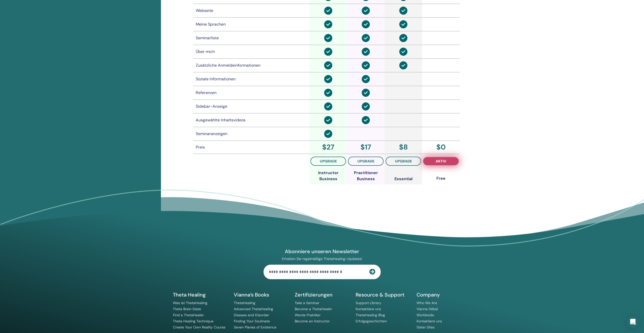 The width and height of the screenshot is (644, 333). Describe the element at coordinates (251, 65) in the screenshot. I see `div: Zusätzliche Anmeldeinformationen` at that location.